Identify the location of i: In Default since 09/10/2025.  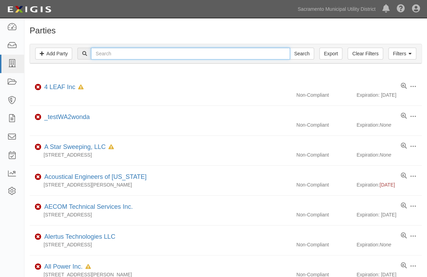
(81, 87).